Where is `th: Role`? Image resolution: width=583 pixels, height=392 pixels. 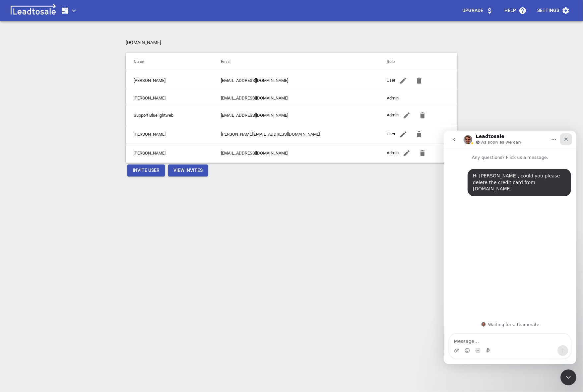
th: Role is located at coordinates (418, 62).